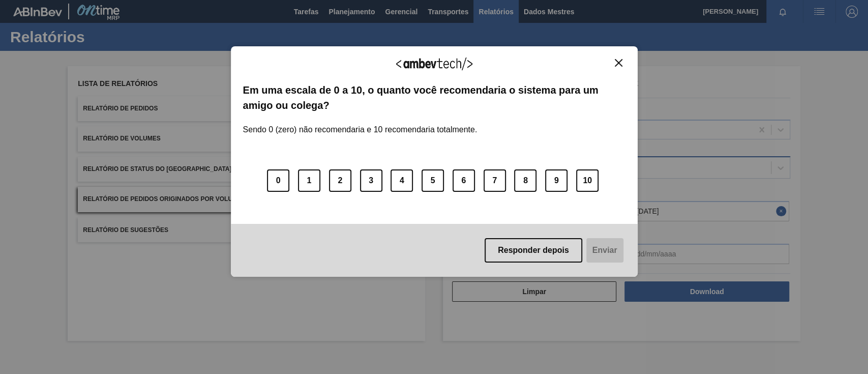  What do you see at coordinates (341, 180) in the screenshot?
I see `button: 2` at bounding box center [341, 180].